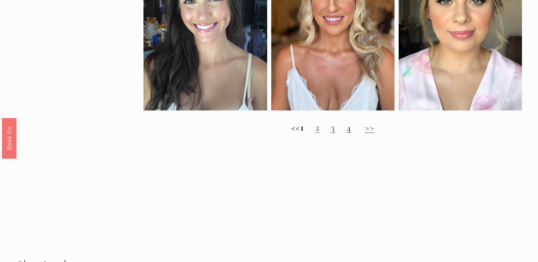  What do you see at coordinates (302, 127) in the screenshot?
I see `strong: 1` at bounding box center [302, 127].